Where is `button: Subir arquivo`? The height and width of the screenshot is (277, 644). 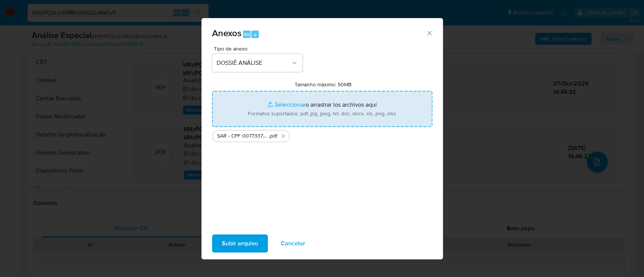
button: Subir arquivo is located at coordinates (240, 244).